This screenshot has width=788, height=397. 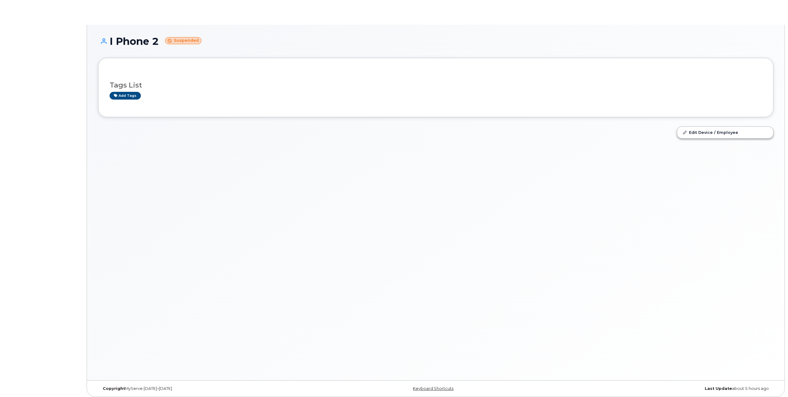 What do you see at coordinates (436, 85) in the screenshot?
I see `h3: Tags List` at bounding box center [436, 85].